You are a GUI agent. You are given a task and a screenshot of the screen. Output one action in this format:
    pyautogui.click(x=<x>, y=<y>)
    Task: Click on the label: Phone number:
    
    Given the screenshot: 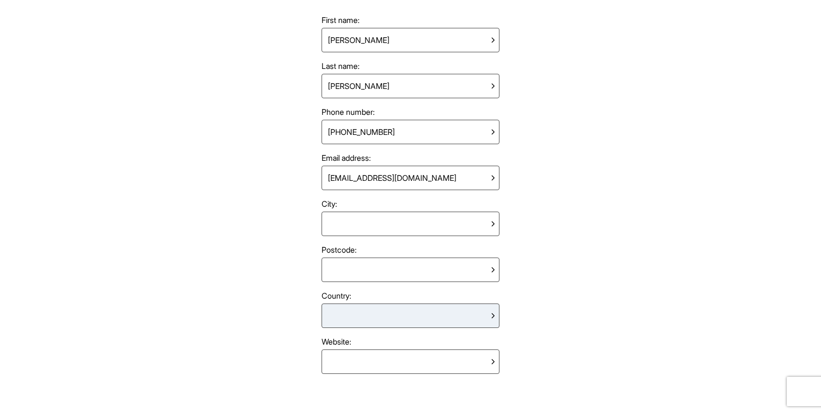 What is the action you would take?
    pyautogui.click(x=410, y=112)
    